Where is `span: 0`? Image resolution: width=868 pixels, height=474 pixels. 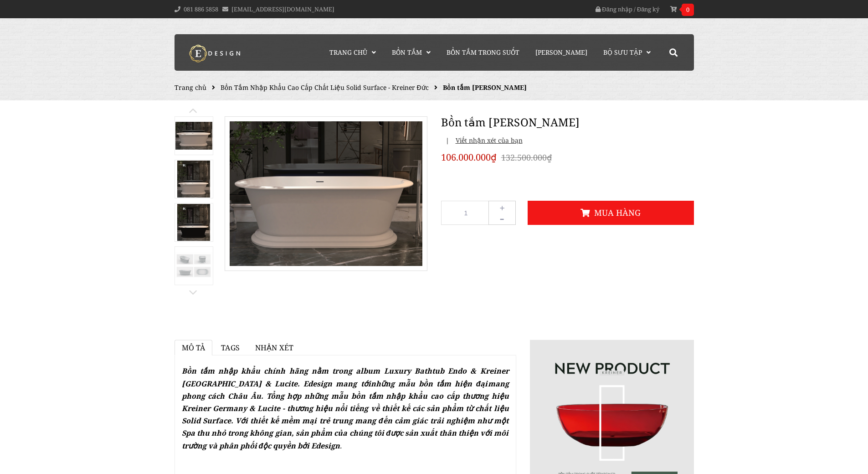 span: 0 is located at coordinates (688, 10).